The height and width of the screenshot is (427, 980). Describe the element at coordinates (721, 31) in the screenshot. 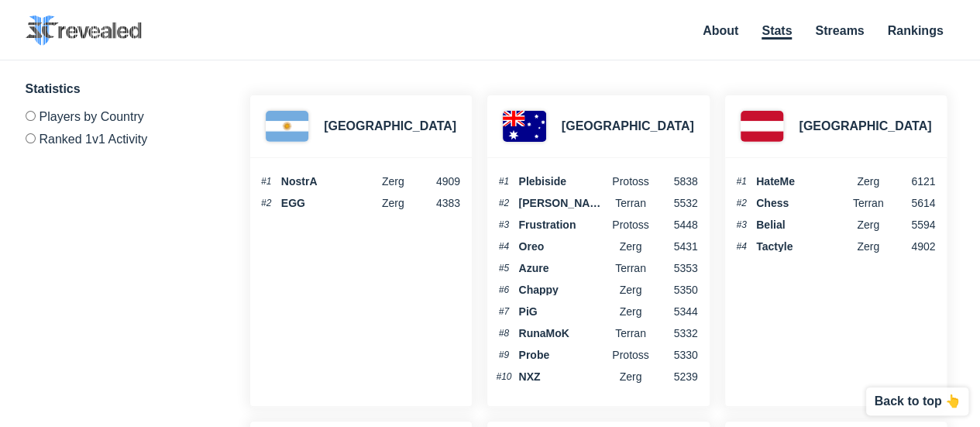

I see `a: About` at that location.